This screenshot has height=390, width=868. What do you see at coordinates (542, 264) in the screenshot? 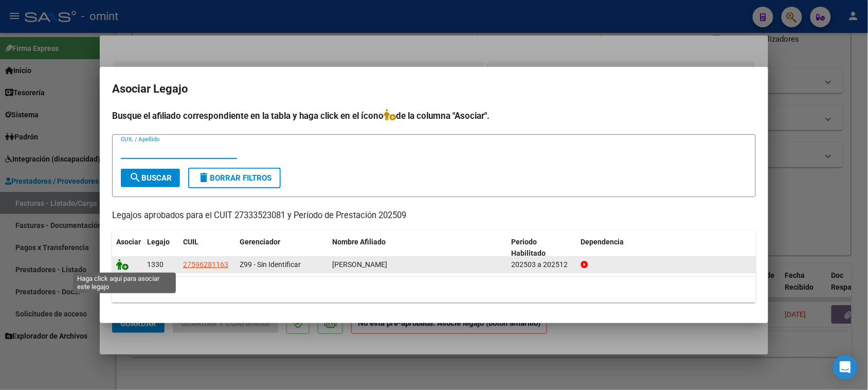
I see `div: 202503 a 202512` at bounding box center [542, 264].